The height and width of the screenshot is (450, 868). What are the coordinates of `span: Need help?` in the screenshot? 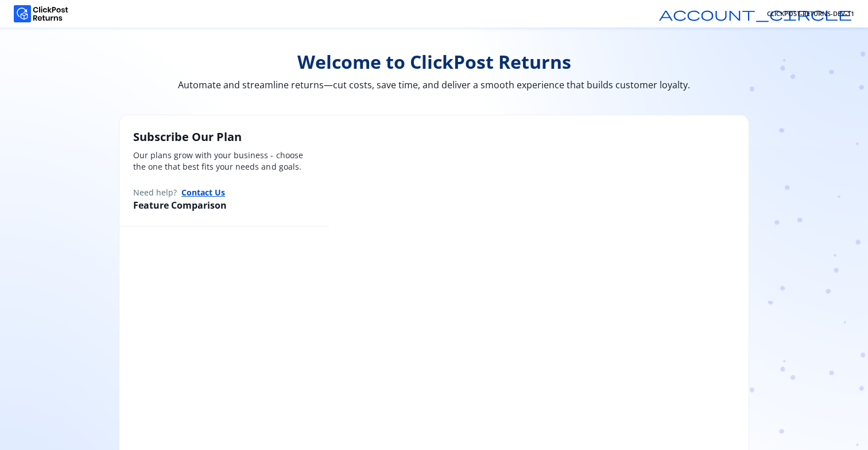 It's located at (155, 193).